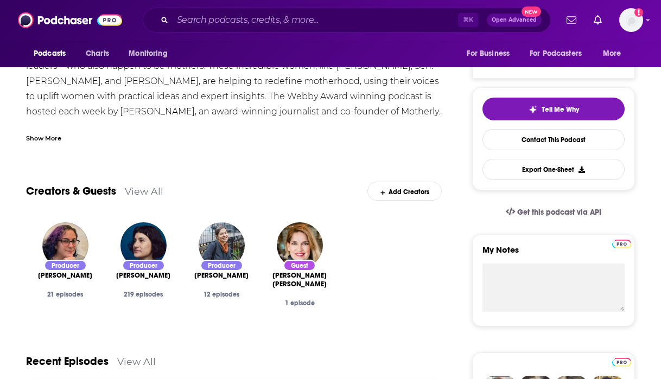 This screenshot has height=379, width=661. Describe the element at coordinates (488, 54) in the screenshot. I see `span: For Business` at that location.